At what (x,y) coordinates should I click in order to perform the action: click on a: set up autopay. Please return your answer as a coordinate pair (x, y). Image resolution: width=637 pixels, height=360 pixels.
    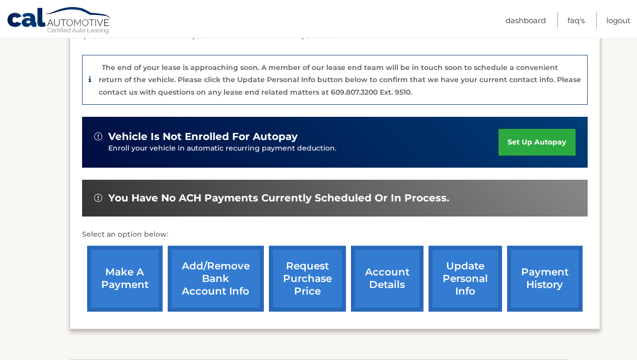
    Looking at the image, I should click on (537, 142).